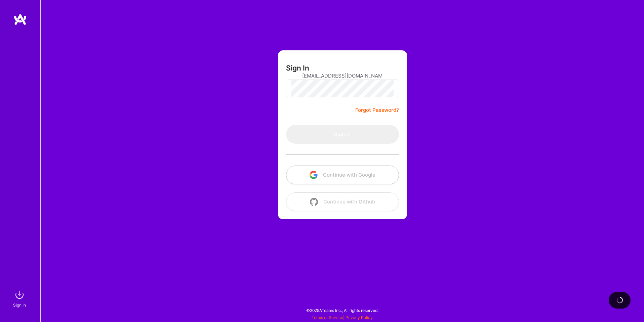  I want to click on button: Continue with Github, so click(343, 202).